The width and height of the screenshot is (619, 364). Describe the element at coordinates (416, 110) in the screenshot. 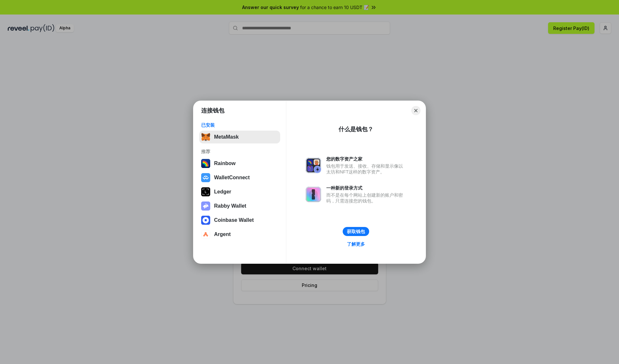

I see `button: Close` at that location.